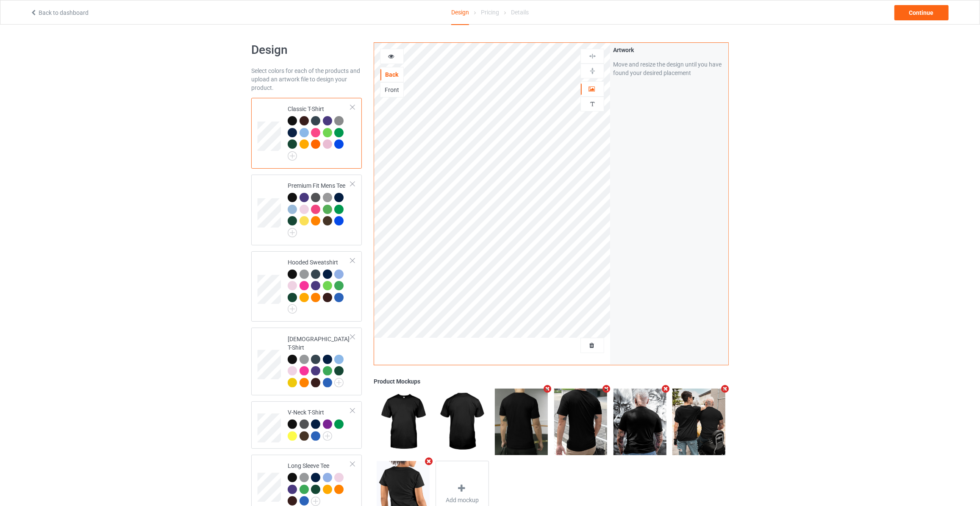 The image size is (980, 506). What do you see at coordinates (306, 50) in the screenshot?
I see `h1: Design` at bounding box center [306, 50].